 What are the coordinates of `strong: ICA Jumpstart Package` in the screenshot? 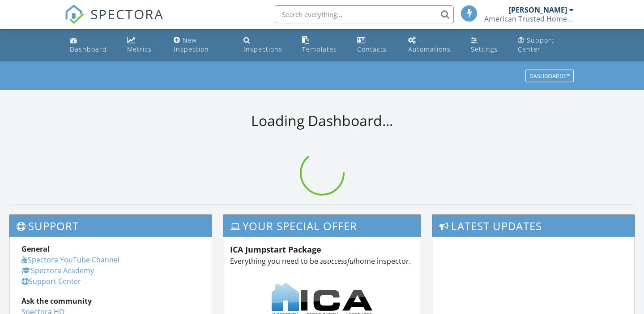 It's located at (275, 250).